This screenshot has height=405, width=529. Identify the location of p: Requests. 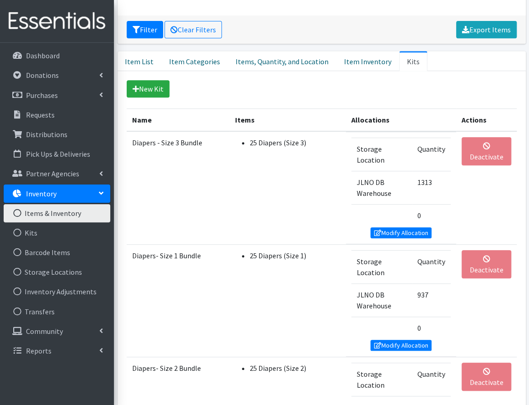
(40, 115).